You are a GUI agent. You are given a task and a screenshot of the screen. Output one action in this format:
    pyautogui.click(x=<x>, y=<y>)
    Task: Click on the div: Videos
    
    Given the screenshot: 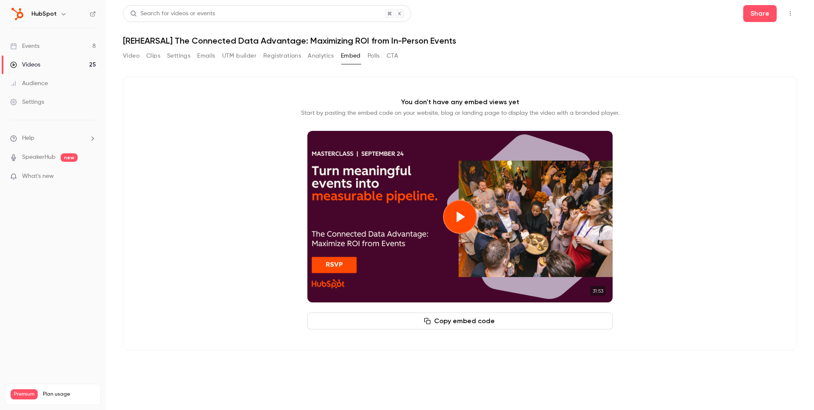 What is the action you would take?
    pyautogui.click(x=25, y=65)
    